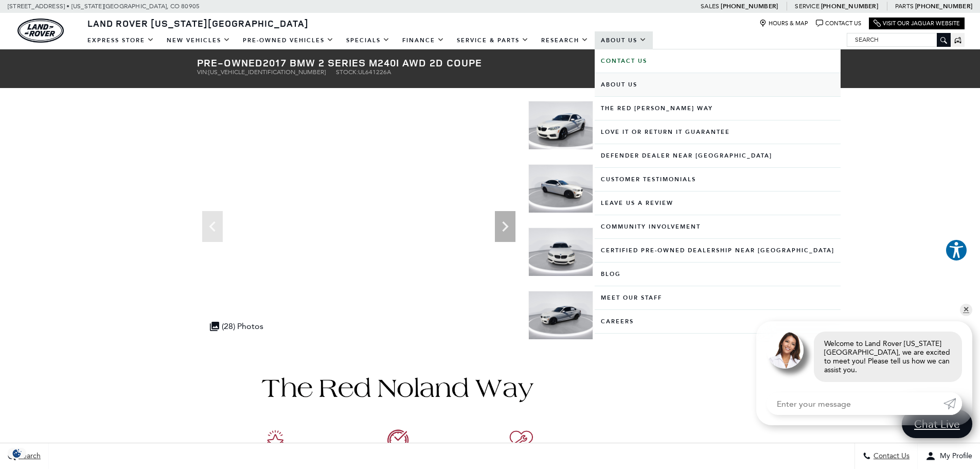 This screenshot has height=469, width=980. What do you see at coordinates (493, 40) in the screenshot?
I see `a: Service & Parts` at bounding box center [493, 40].